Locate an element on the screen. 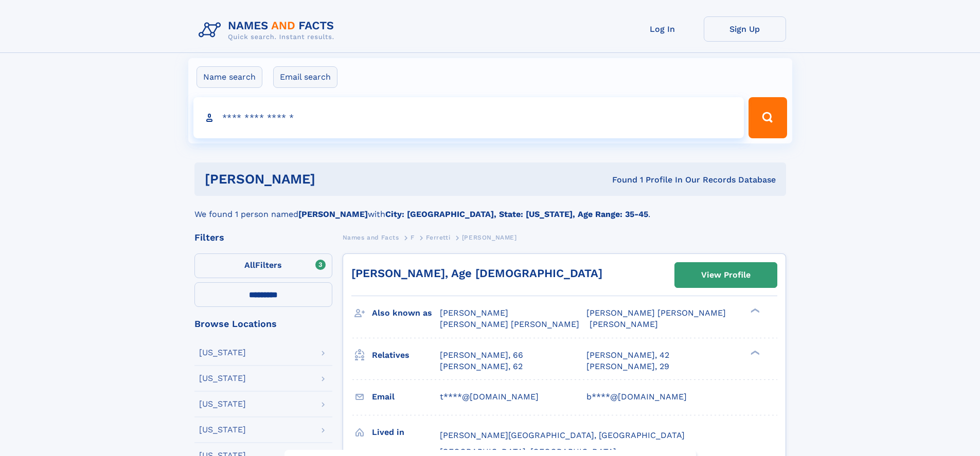 The width and height of the screenshot is (980, 456). span: Ferretti is located at coordinates (438, 238).